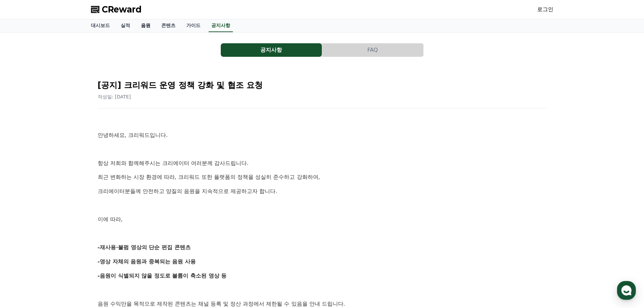 This screenshot has width=644, height=308. I want to click on span: 홈, so click(23, 227).